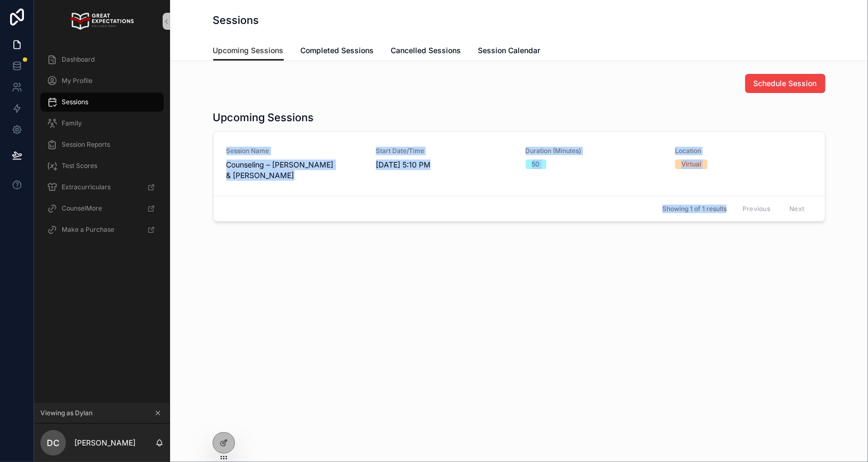  Describe the element at coordinates (102, 123) in the screenshot. I see `a: Family` at that location.